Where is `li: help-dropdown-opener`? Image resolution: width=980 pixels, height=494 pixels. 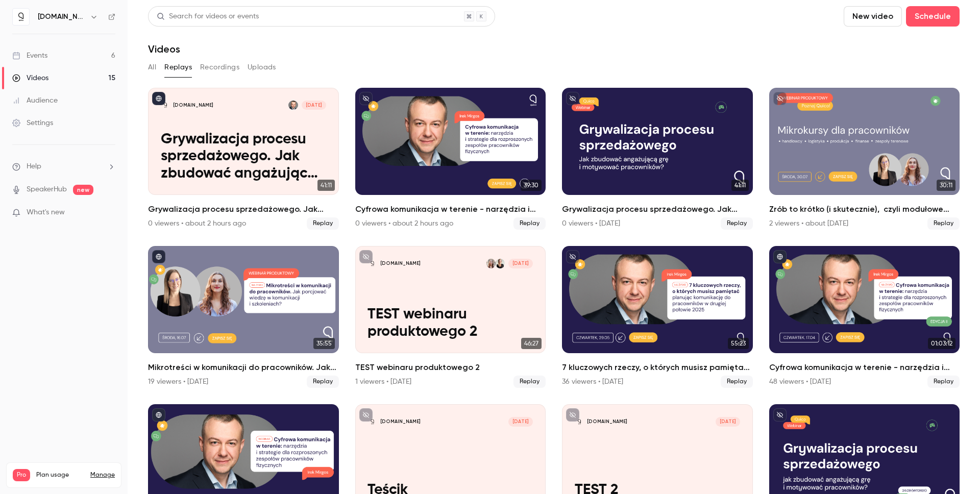 li: help-dropdown-opener is located at coordinates (64, 167).